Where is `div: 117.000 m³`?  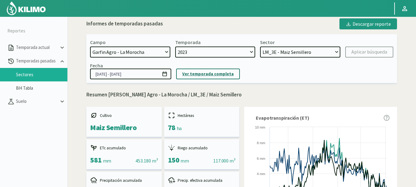
div: 117.000 m³ is located at coordinates (224, 161).